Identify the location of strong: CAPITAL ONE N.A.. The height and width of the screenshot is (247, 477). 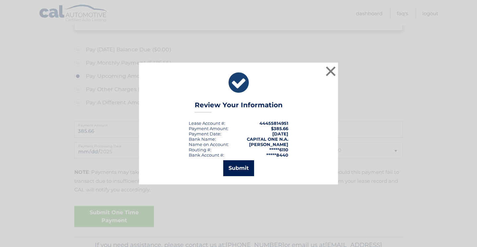
(267, 139).